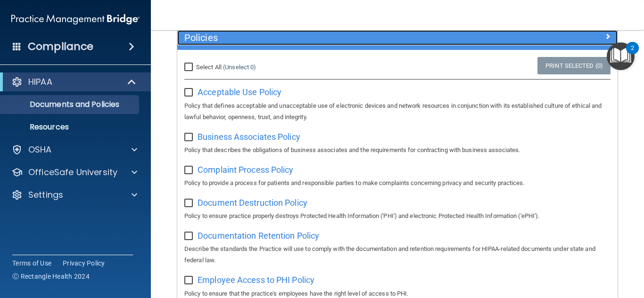 The width and height of the screenshot is (644, 298). Describe the element at coordinates (46, 195) in the screenshot. I see `p: Settings` at that location.